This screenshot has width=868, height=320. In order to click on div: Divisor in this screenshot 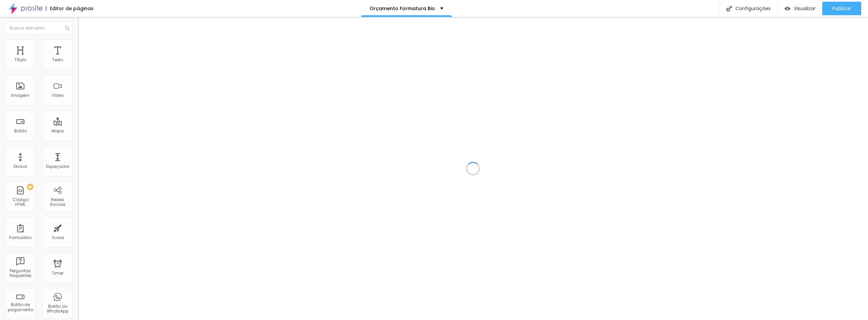, I will do `click(20, 167)`.